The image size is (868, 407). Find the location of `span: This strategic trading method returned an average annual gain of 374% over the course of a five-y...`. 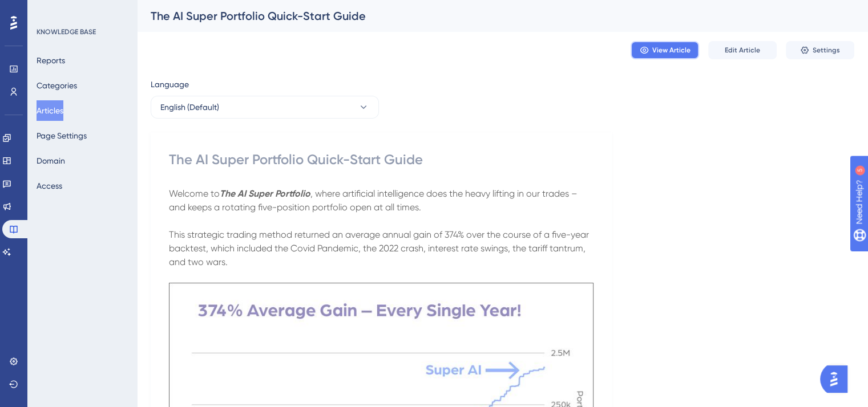

span: This strategic trading method returned an average annual gain of 374% over the course of a five-y... is located at coordinates (380, 248).